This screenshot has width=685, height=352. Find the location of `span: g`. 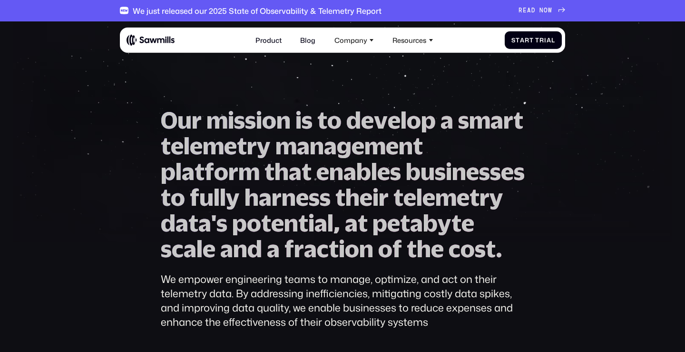

span: g is located at coordinates (344, 146).